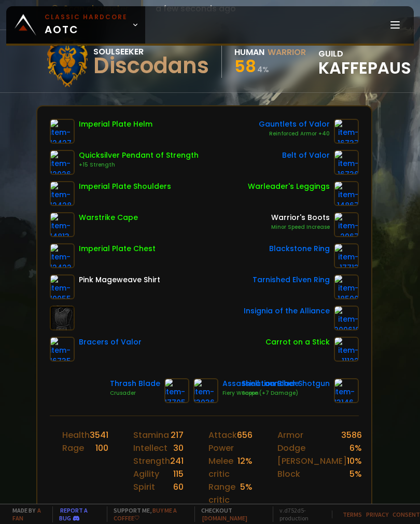 The image size is (420, 524). I want to click on div: Reinforced Armor +40, so click(294, 134).